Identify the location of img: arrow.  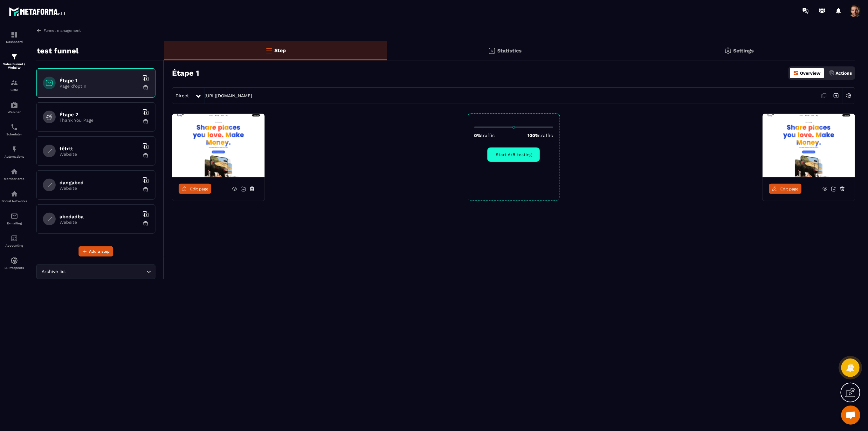
(39, 31).